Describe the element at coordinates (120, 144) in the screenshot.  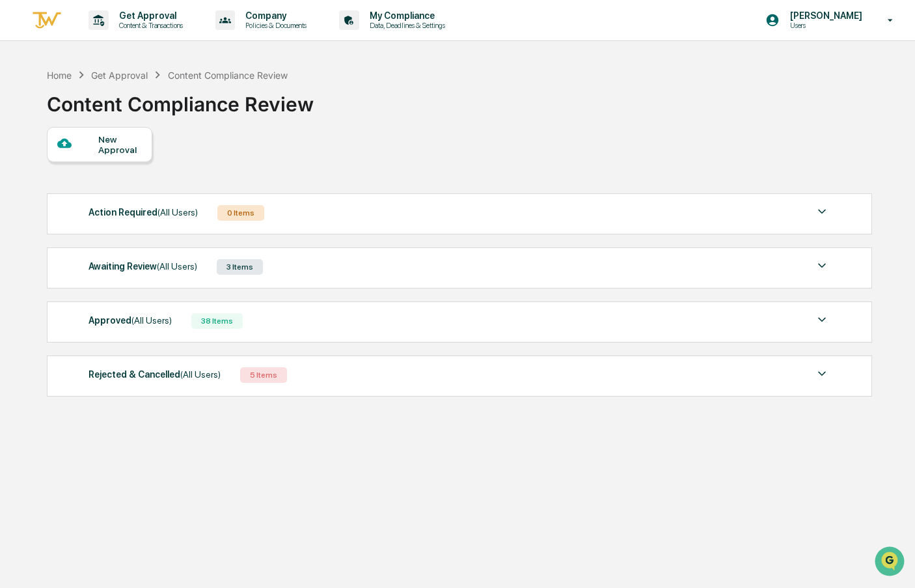
I see `div: New Approval` at that location.